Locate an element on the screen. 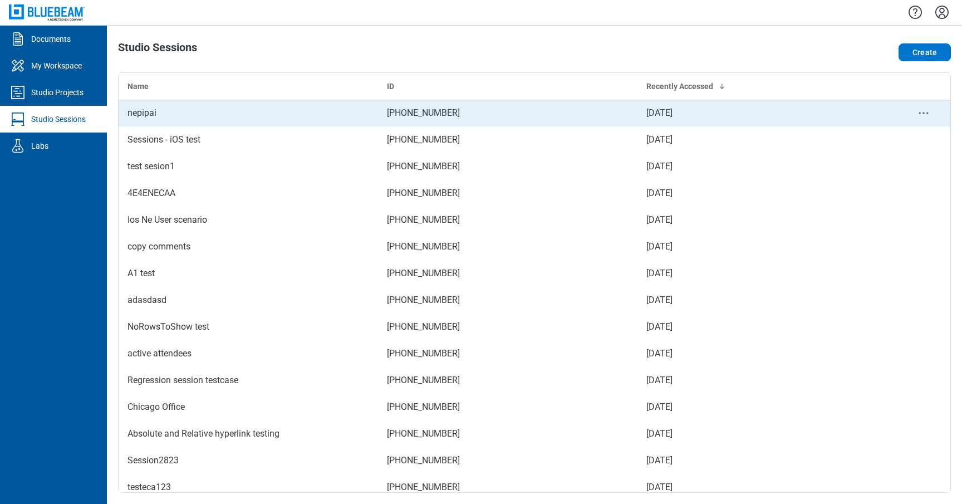 This screenshot has width=962, height=504. button: Create is located at coordinates (925, 52).